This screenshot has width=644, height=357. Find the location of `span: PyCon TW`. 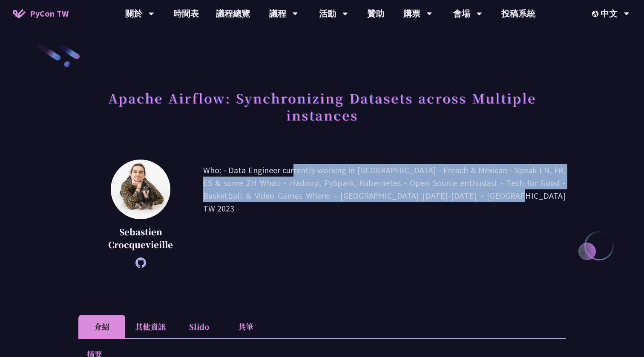

span: PyCon TW is located at coordinates (49, 14).